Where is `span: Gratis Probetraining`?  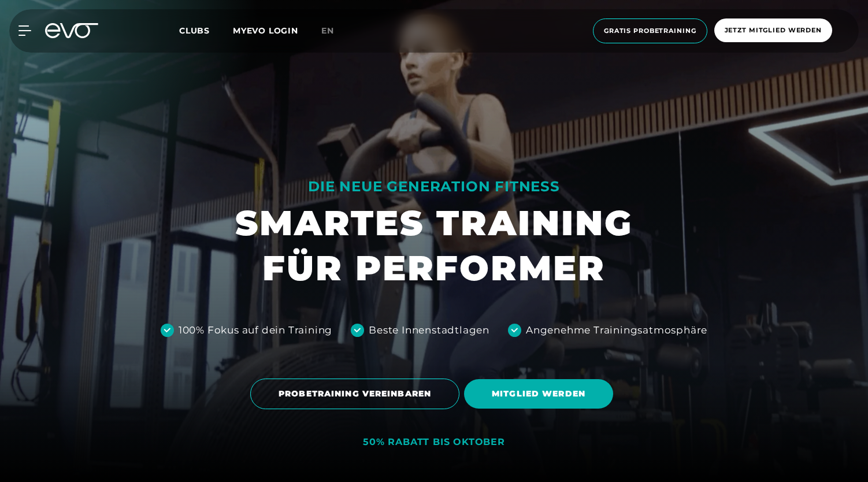
span: Gratis Probetraining is located at coordinates (650, 30).